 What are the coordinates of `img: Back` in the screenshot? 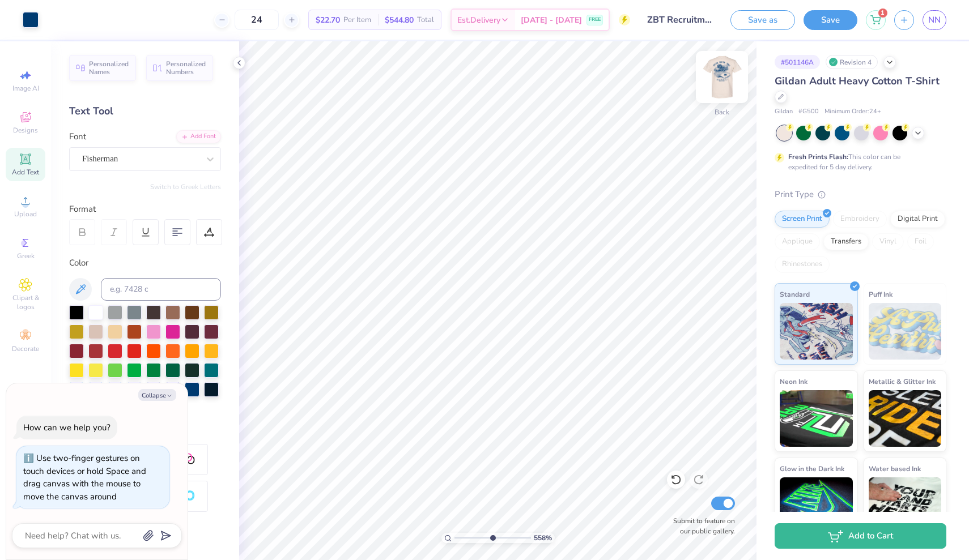 It's located at (722, 77).